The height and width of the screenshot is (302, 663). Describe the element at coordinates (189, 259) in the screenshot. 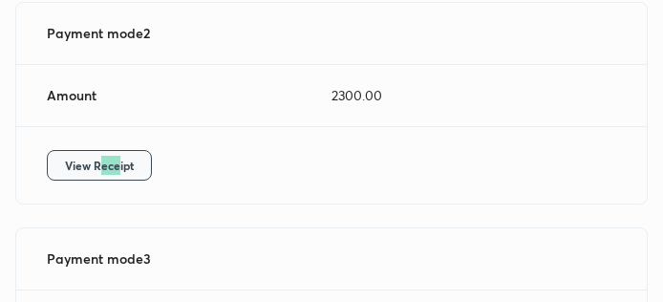

I see `div: Payment mode 3` at that location.